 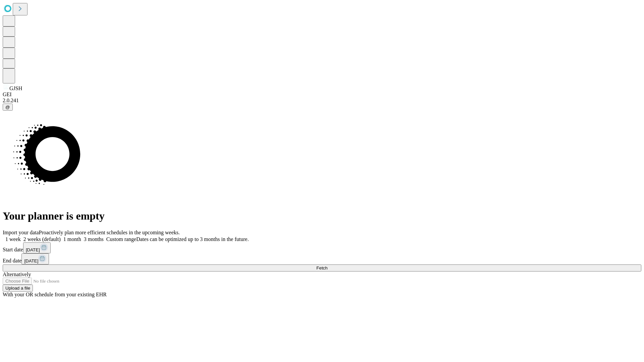 What do you see at coordinates (109, 232) in the screenshot?
I see `span: Proactively plan more efficient schedules in the upcoming weeks.` at bounding box center [109, 232].